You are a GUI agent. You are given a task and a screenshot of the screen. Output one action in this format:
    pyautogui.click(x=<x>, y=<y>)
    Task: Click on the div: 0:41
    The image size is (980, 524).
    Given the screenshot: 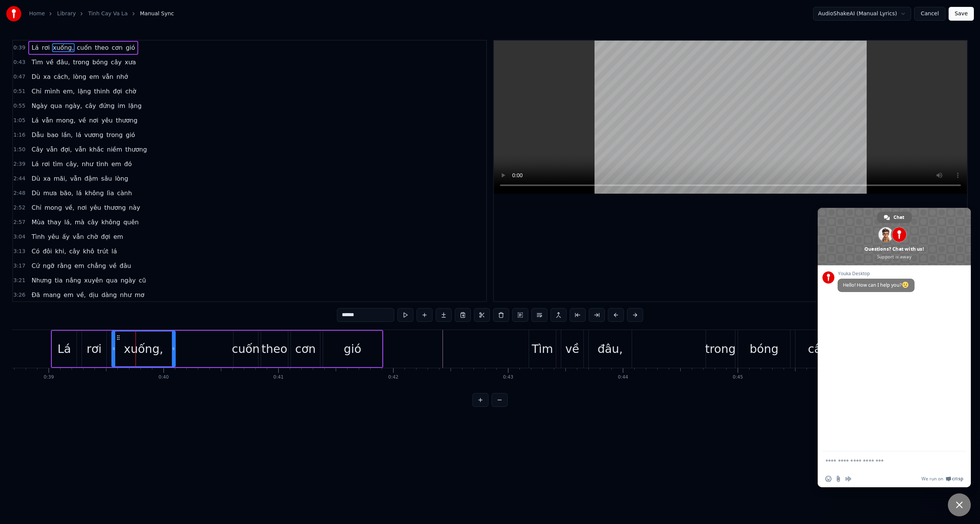 What is the action you would take?
    pyautogui.click(x=279, y=377)
    